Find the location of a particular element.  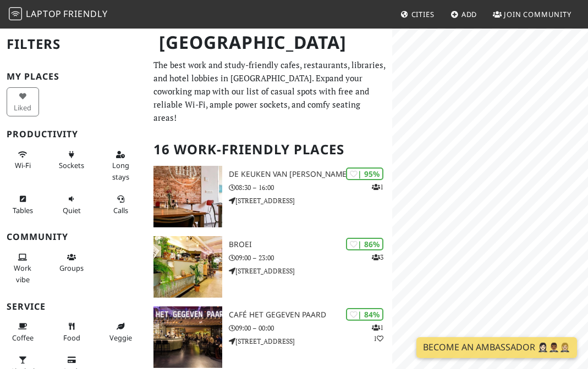

span: Video/audio calls is located at coordinates (120, 211).